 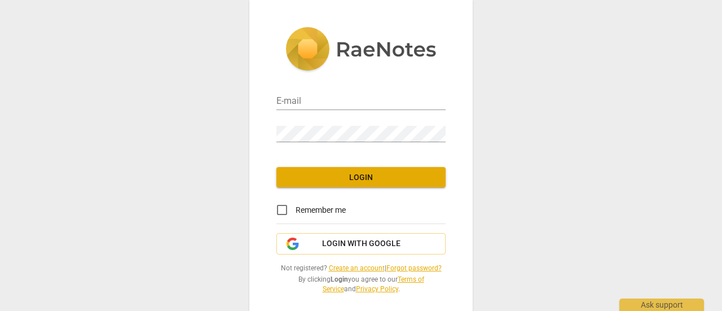 What do you see at coordinates (361, 178) in the screenshot?
I see `span: Login` at bounding box center [361, 178].